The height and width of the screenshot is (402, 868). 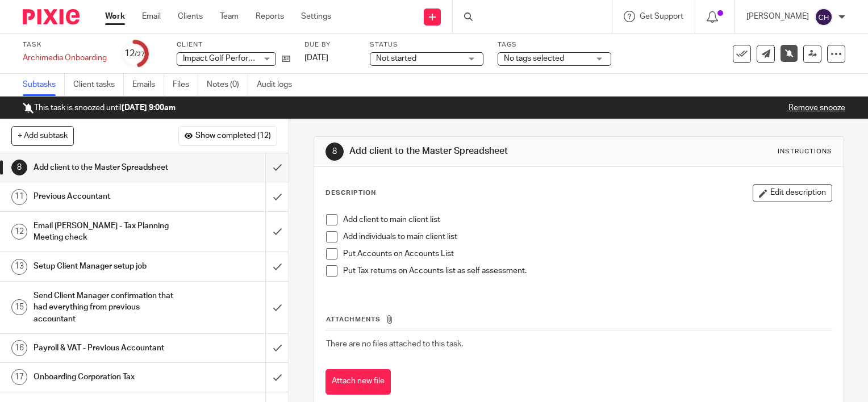 What do you see at coordinates (19, 197) in the screenshot?
I see `div: 11` at bounding box center [19, 197].